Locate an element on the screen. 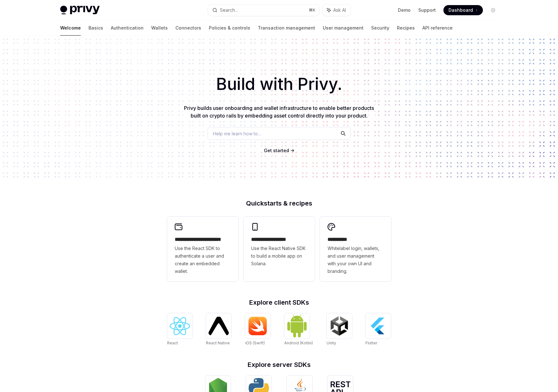 Image resolution: width=558 pixels, height=392 pixels. span: Use the React Native SDK to build a mobile app on Solana. is located at coordinates (279, 256).